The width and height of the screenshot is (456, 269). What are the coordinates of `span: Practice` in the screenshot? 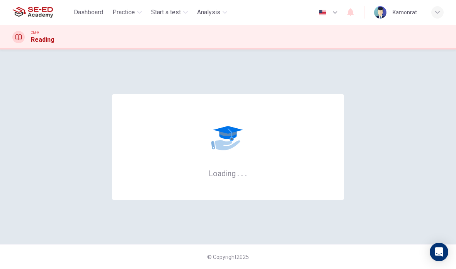 It's located at (124, 12).